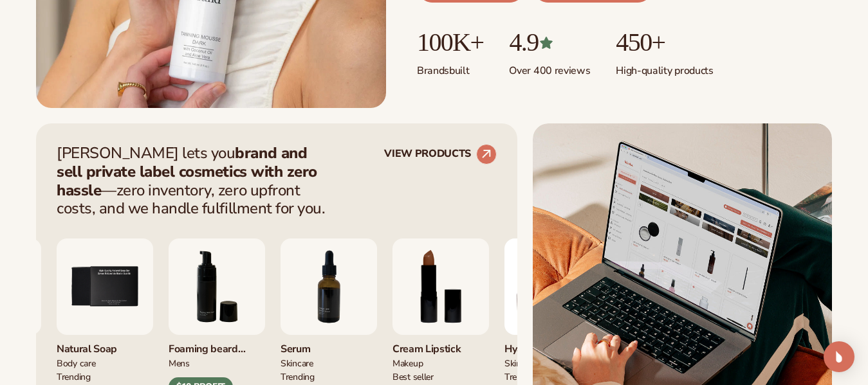  What do you see at coordinates (187, 172) in the screenshot?
I see `strong: brand and sell private label cosmetics with zero hassle` at bounding box center [187, 172].